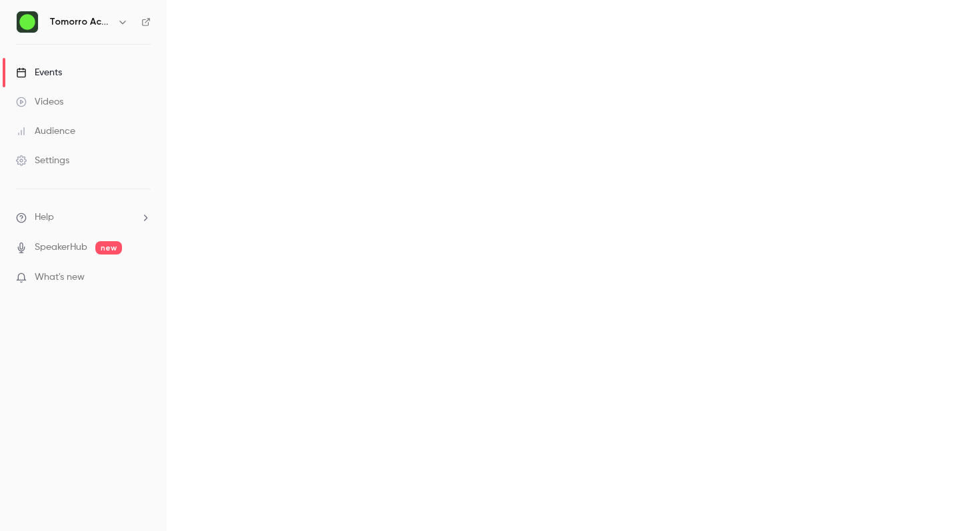 The width and height of the screenshot is (980, 531). What do you see at coordinates (39, 102) in the screenshot?
I see `div: Videos` at bounding box center [39, 102].